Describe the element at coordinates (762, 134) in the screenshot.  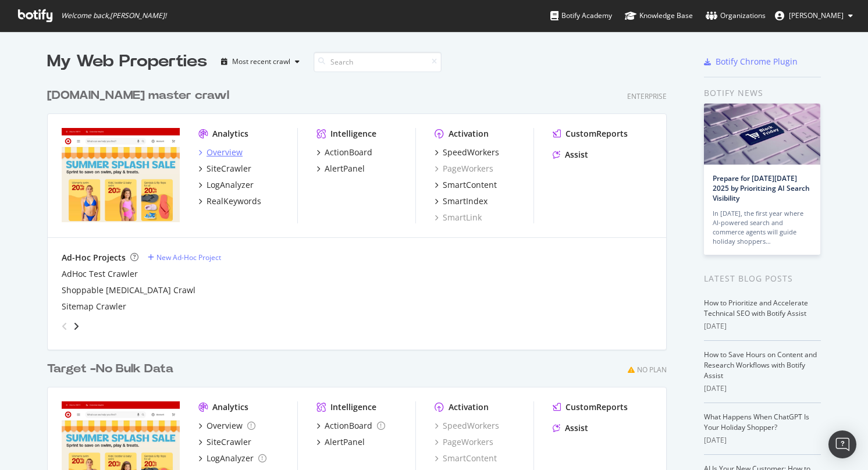
I see `img: Prepare for Black Friday 2025 by Prioritizing AI Search Visibility` at that location.